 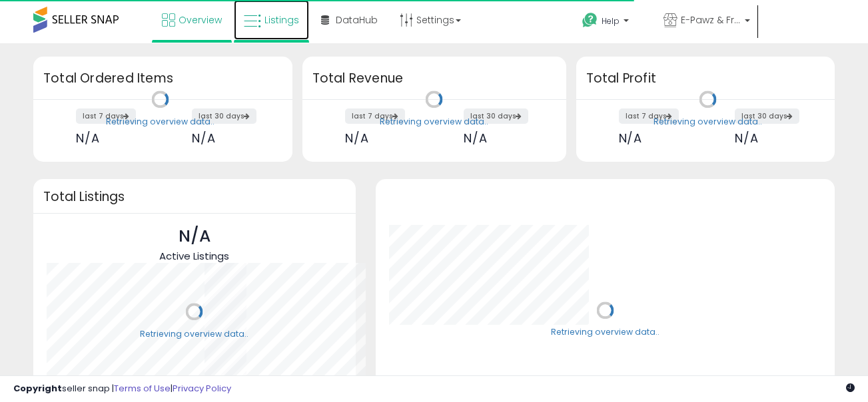 What do you see at coordinates (612, 23) in the screenshot?
I see `a: Help` at bounding box center [612, 23].